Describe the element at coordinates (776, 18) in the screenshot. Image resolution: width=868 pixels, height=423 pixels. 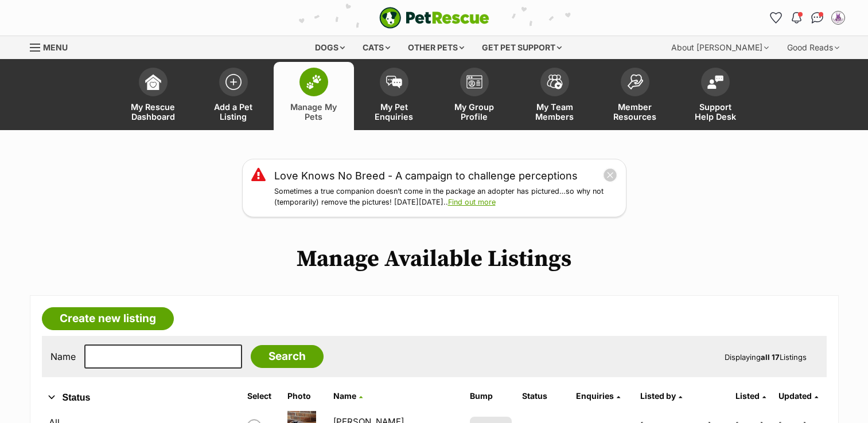
I see `a: Favourites` at that location.